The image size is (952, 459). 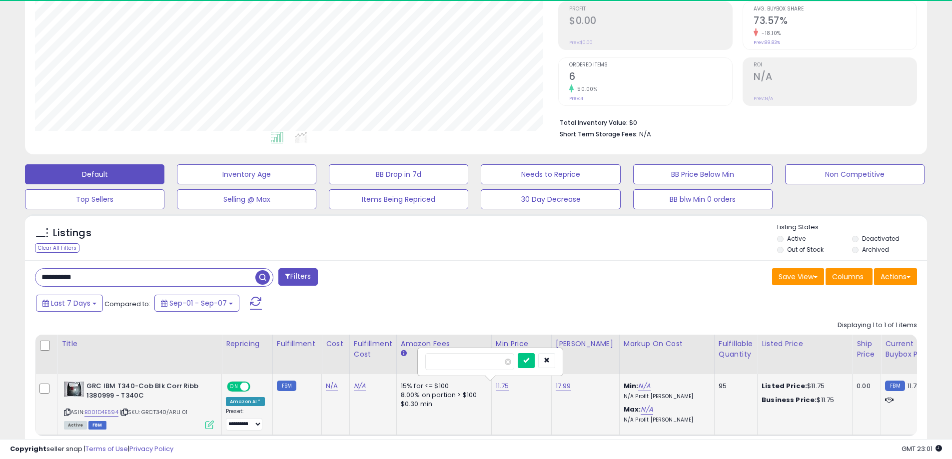 I want to click on span: ON, so click(x=234, y=387).